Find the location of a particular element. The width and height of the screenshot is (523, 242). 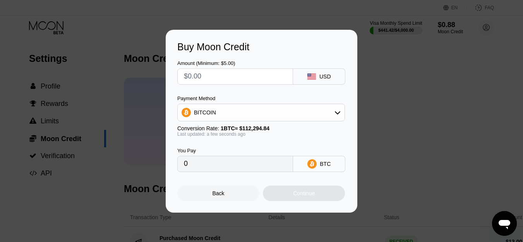

div: Amount (Minimum: $5.00) is located at coordinates (235, 63).